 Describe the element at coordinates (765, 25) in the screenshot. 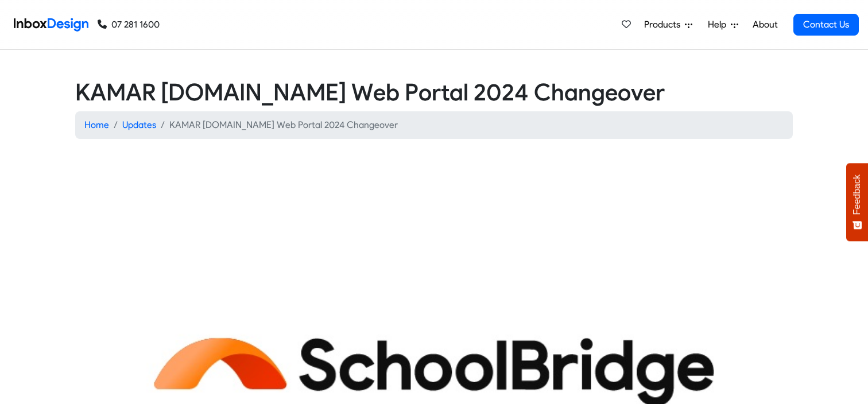

I see `a: About` at that location.